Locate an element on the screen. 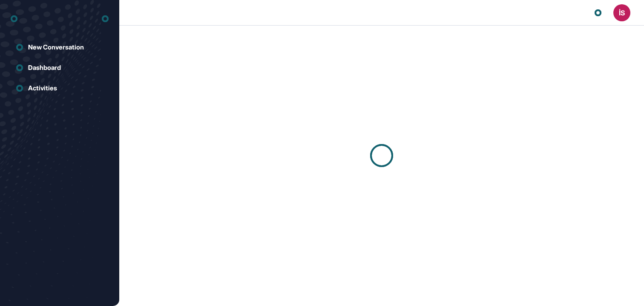 The image size is (644, 306). a: New Conversation is located at coordinates (59, 47).